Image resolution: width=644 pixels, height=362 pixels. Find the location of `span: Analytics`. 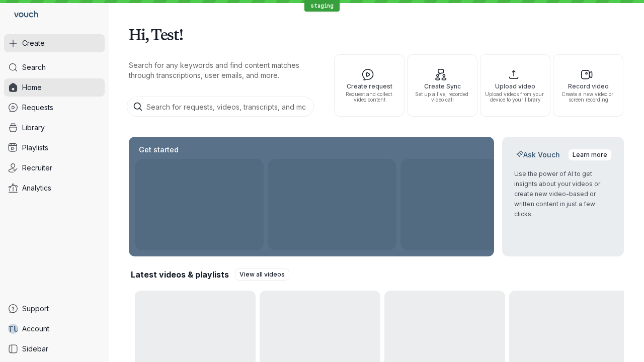

span: Analytics is located at coordinates (37, 188).